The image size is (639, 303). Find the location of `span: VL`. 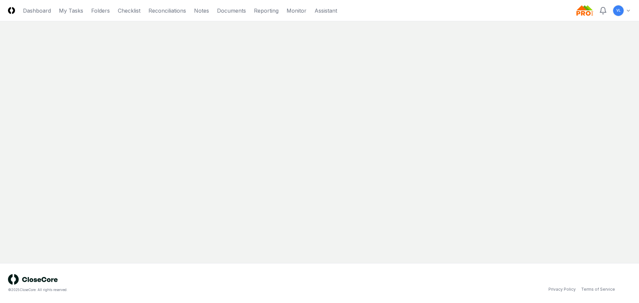

span: VL is located at coordinates (619, 10).